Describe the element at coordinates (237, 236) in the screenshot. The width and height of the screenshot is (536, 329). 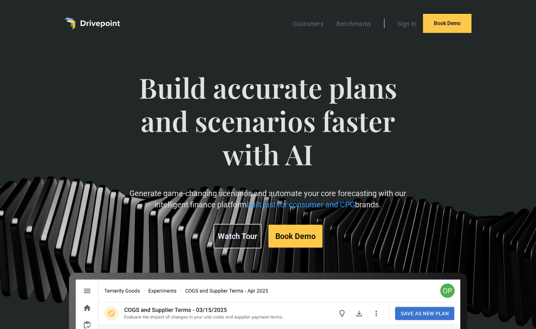
I see `a: Watch Tour` at that location.